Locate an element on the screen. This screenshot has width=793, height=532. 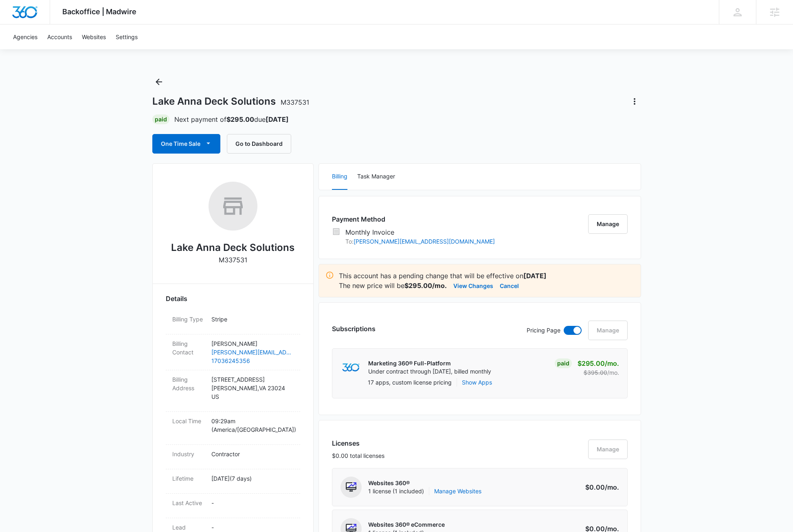
a: Go to Dashboard is located at coordinates (259, 144).